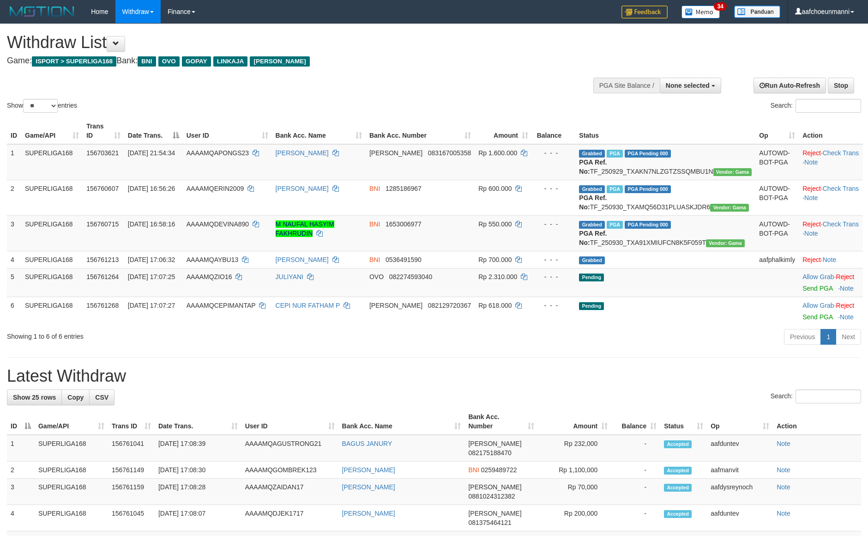 The image size is (868, 536). What do you see at coordinates (14, 311) in the screenshot?
I see `td: 6` at bounding box center [14, 311].